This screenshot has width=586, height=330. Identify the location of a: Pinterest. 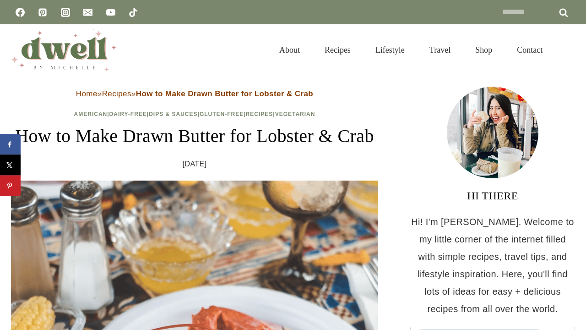
(43, 12).